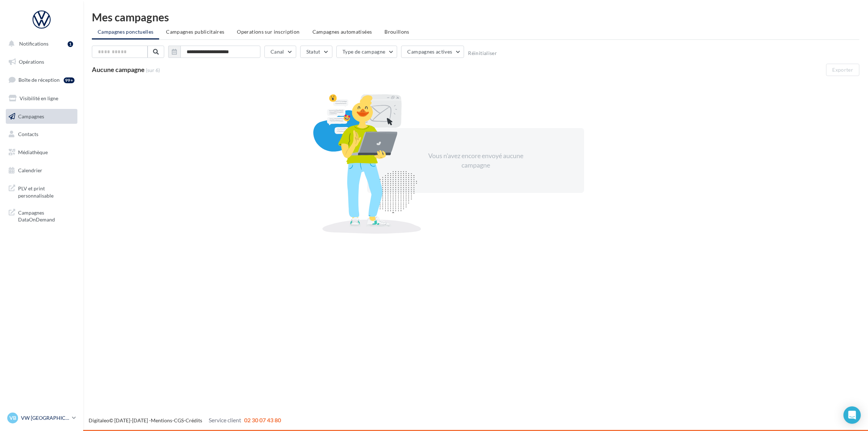 The width and height of the screenshot is (868, 431). I want to click on span: Calendrier, so click(30, 170).